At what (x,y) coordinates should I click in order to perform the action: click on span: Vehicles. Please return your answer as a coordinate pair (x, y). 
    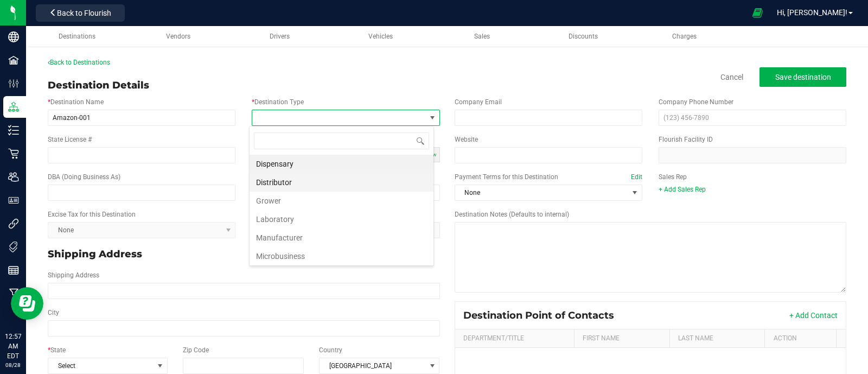
    Looking at the image, I should click on (380, 36).